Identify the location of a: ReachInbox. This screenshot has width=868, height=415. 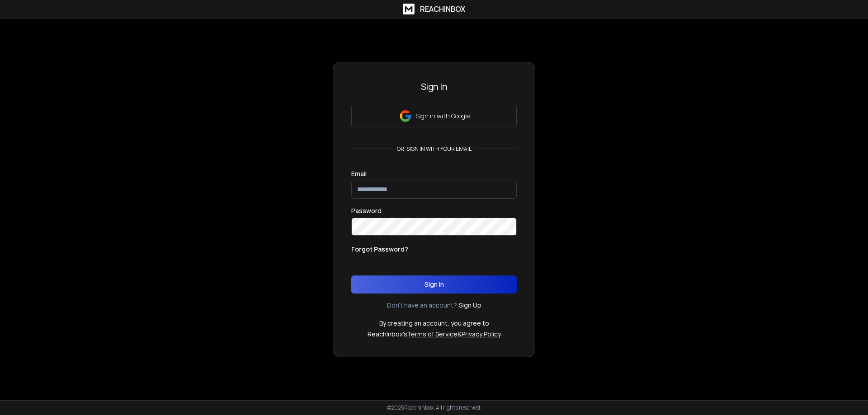
(434, 9).